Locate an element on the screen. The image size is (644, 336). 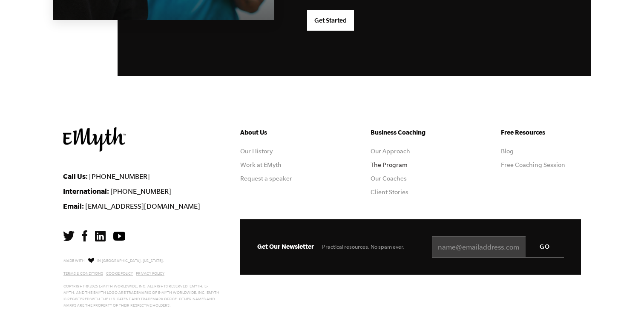
h5: Business Coaching is located at coordinates (411, 132).